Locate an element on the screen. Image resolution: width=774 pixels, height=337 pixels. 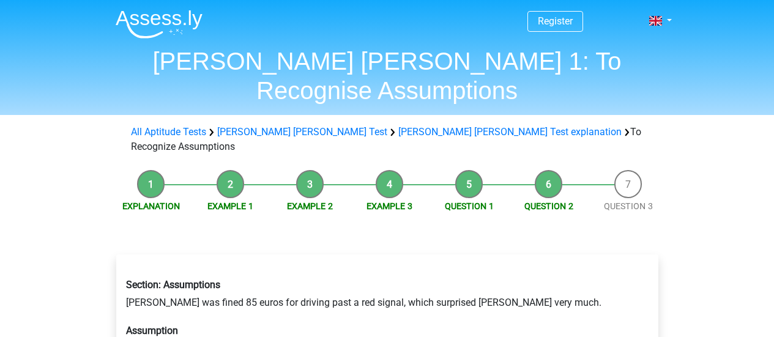
div: To Recognize Assumptions is located at coordinates (387, 139).